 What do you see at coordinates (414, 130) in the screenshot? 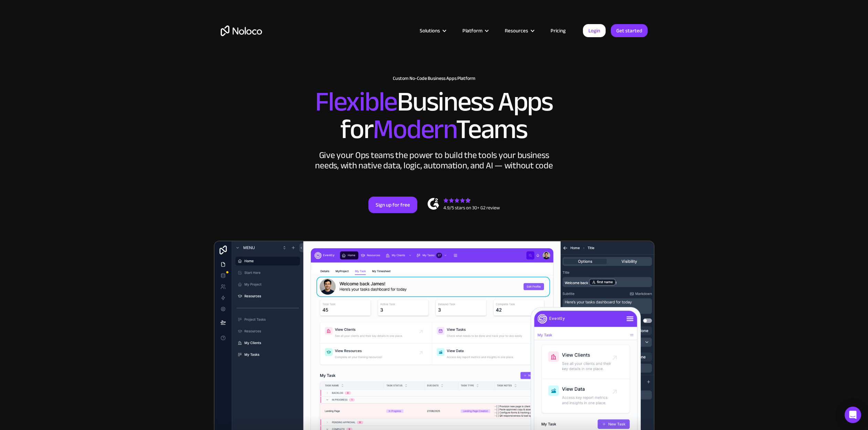
I see `span: Modern` at bounding box center [414, 130].